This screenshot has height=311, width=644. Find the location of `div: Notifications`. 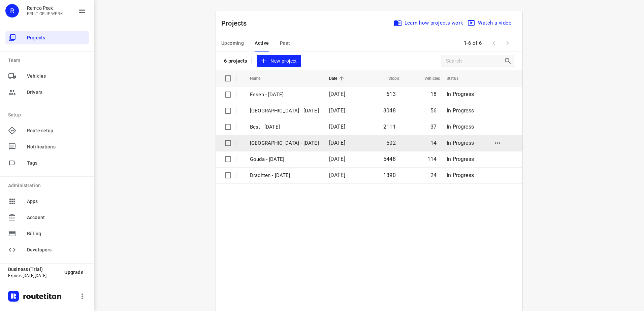

div: Notifications is located at coordinates (47, 147).